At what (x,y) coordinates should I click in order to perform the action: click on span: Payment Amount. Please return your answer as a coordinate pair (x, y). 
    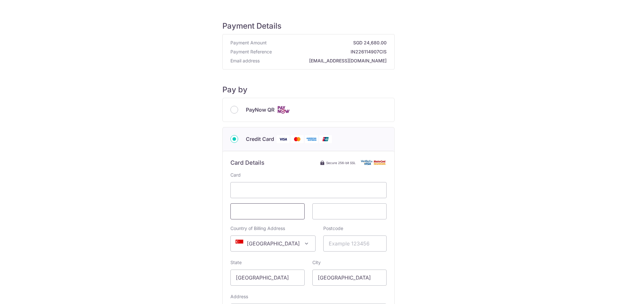
    Looking at the image, I should click on (248, 43).